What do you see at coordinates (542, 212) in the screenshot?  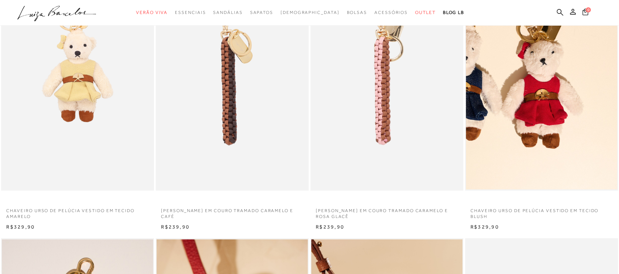 I see `a: CHAVEIRO URSO DE PELÚCIA VESTIDO EM TECIDO BLUSH` at bounding box center [542, 212].